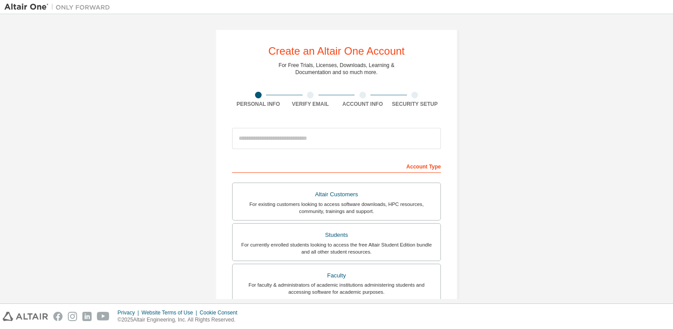 The width and height of the screenshot is (673, 329). What do you see at coordinates (180, 320) in the screenshot?
I see `p: © 2025 Altair Engineering, Inc. All Rights Reserved.` at bounding box center [180, 320].